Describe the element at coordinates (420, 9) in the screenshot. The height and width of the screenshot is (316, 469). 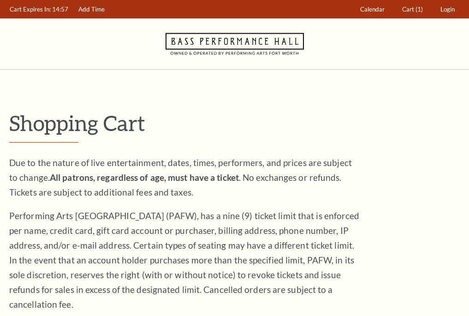
I see `span: (1)` at that location.